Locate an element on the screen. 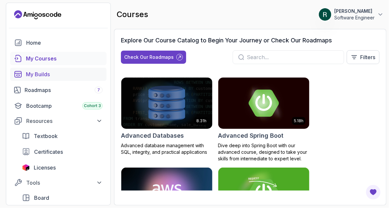 The image size is (389, 208). span: Board is located at coordinates (42, 197).